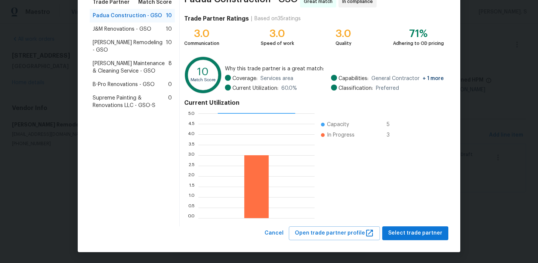 This screenshot has width=538, height=263. I want to click on span: Cancel, so click(274, 233).